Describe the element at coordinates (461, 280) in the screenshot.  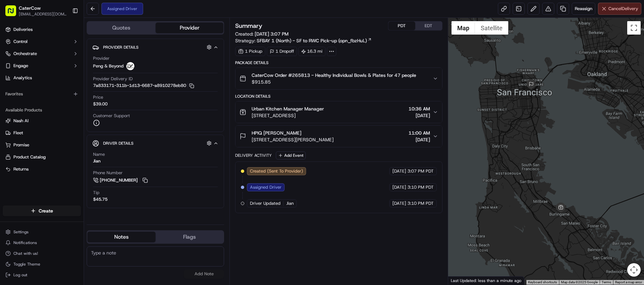
I see `img: Google` at that location.